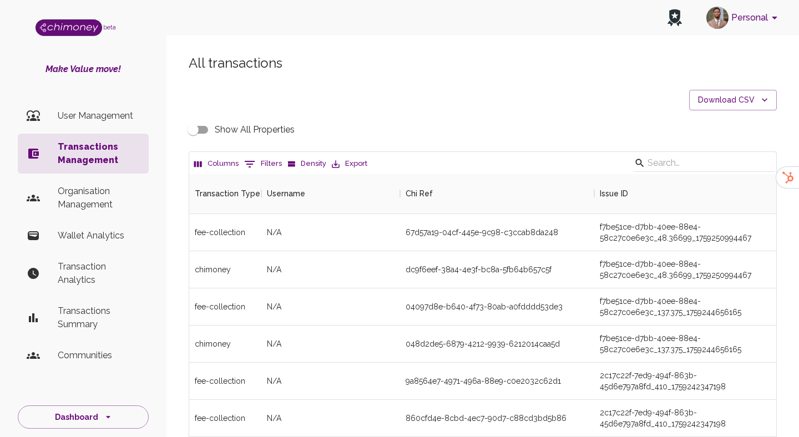 This screenshot has height=437, width=799. I want to click on div: Search, so click(704, 164).